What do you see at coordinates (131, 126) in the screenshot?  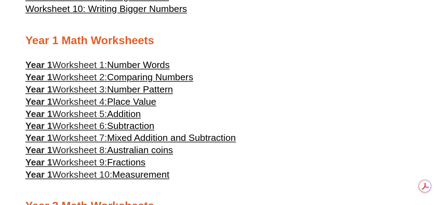 I see `span: Subtraction` at bounding box center [131, 126].